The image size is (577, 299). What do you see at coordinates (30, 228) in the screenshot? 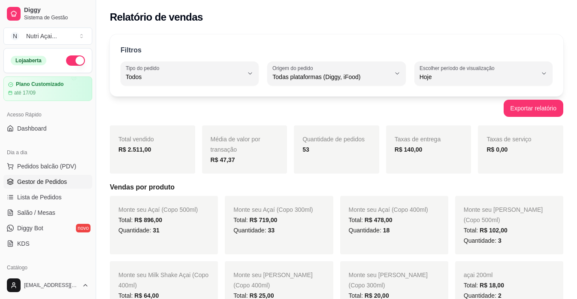
I see `span: Diggy Bot` at bounding box center [30, 228].